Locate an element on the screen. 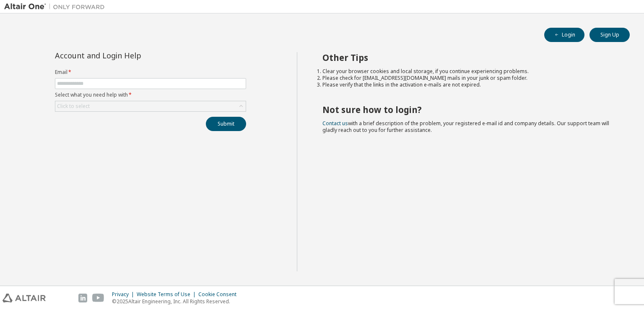 The image size is (644, 310). img: altair_logo.svg is located at coordinates (24, 298).